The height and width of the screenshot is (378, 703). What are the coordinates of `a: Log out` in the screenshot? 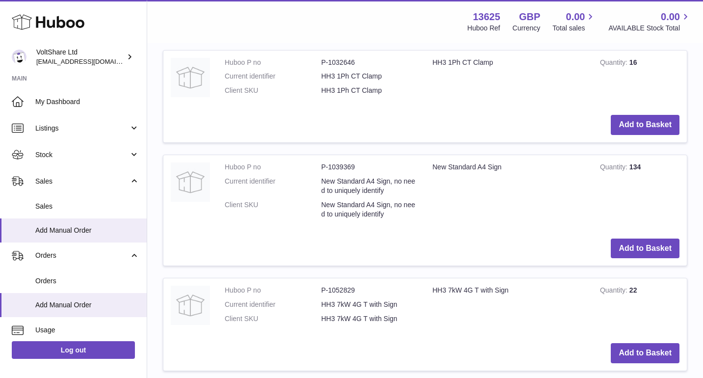 It's located at (73, 350).